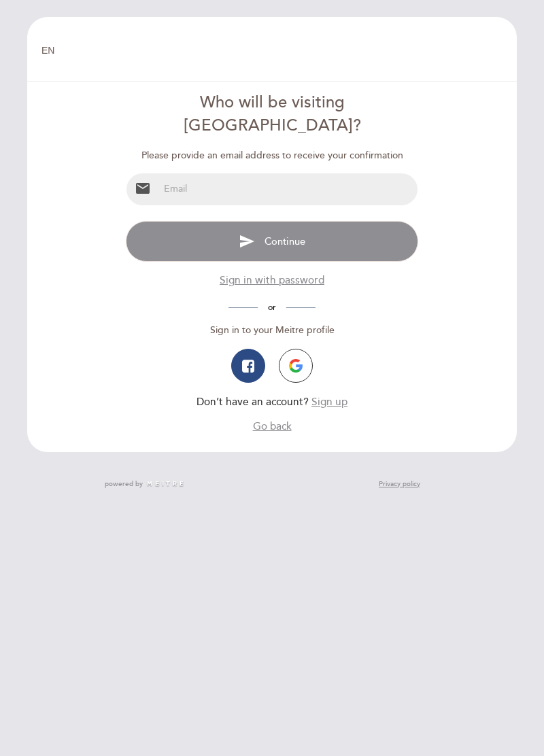  What do you see at coordinates (288, 189) in the screenshot?
I see `input: Email` at bounding box center [288, 189].